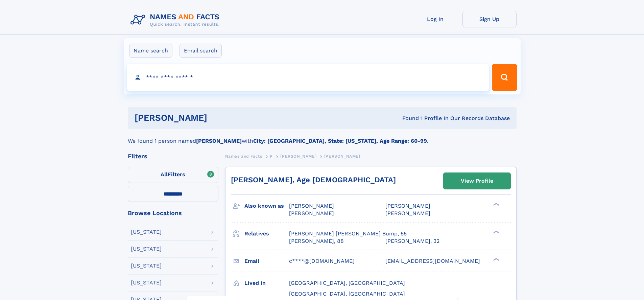 Image resolution: width=644 pixels, height=300 pixels. What do you see at coordinates (477, 181) in the screenshot?
I see `a: View Profile` at bounding box center [477, 181].